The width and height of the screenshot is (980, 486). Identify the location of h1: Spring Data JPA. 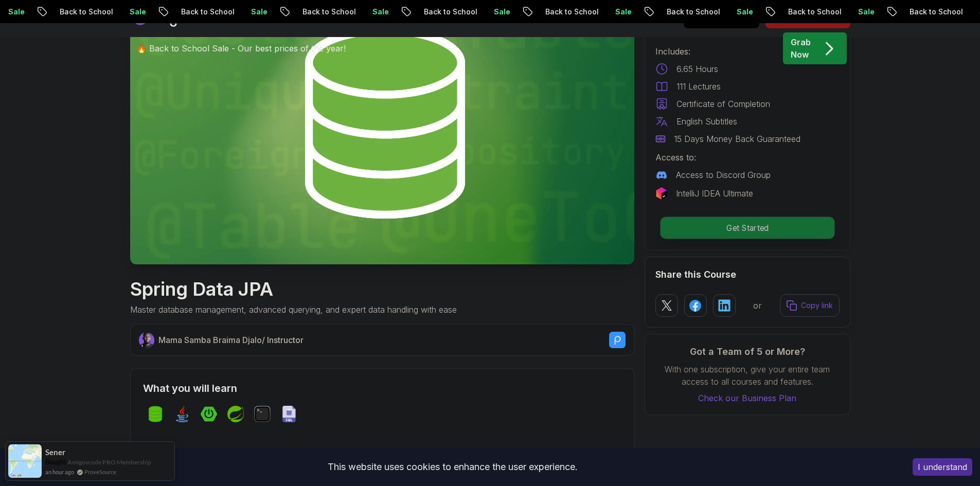
(294, 289).